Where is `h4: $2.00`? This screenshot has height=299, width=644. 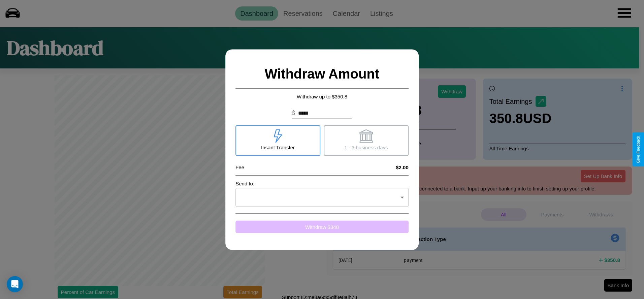
h4: $2.00 is located at coordinates (402, 167).